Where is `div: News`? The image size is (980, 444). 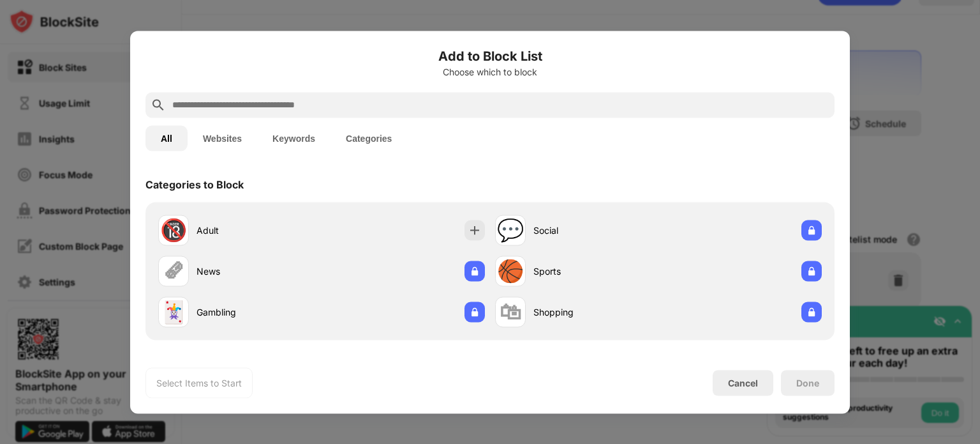 div: News is located at coordinates (259, 271).